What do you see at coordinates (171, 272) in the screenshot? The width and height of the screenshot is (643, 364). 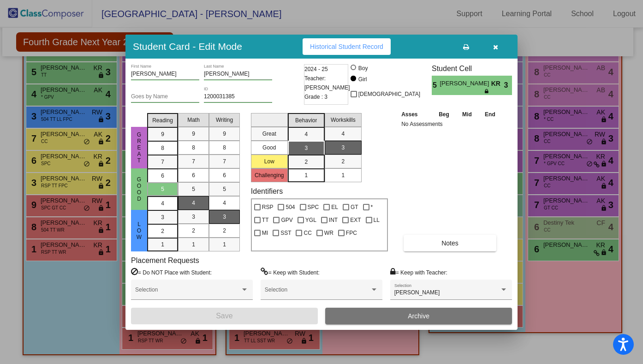 I see `label: = Do NOT Place with Student:` at bounding box center [171, 272].